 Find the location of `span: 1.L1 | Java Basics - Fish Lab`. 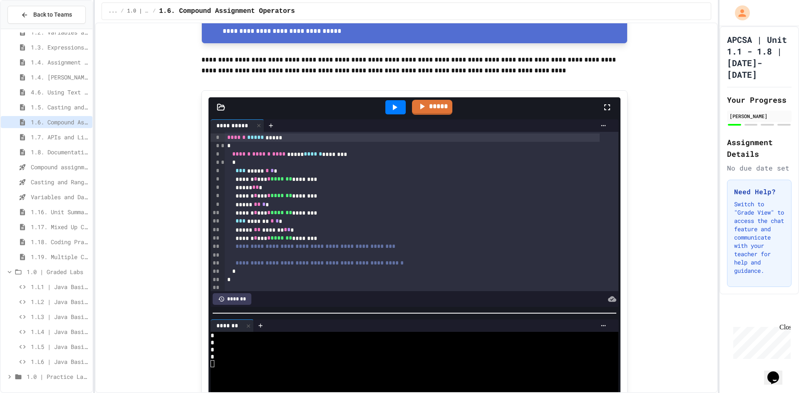

span: 1.L1 | Java Basics - Fish Lab is located at coordinates (60, 287).